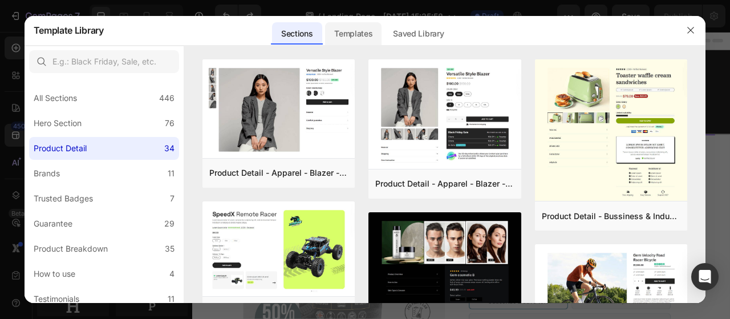 The width and height of the screenshot is (730, 319). What do you see at coordinates (169, 249) in the screenshot?
I see `div: 35` at bounding box center [169, 249].